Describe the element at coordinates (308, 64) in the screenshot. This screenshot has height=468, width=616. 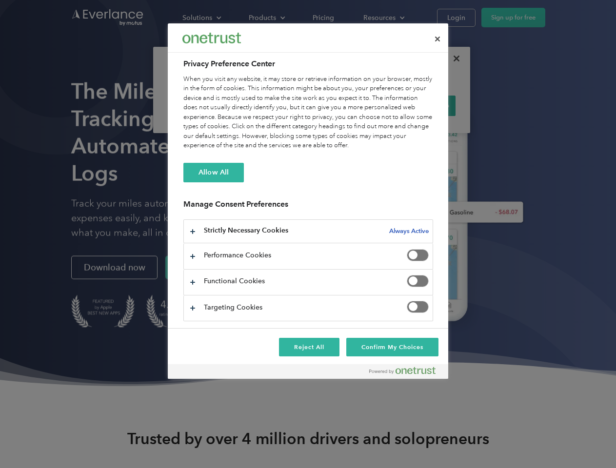
I see `h2: Privacy Preference Center` at that location.